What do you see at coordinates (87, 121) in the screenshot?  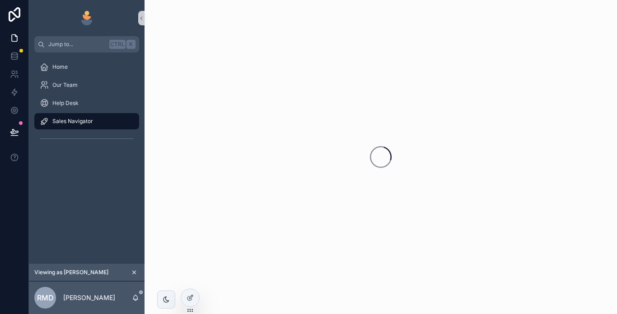 I see `a: Sales Navigator` at bounding box center [87, 121].